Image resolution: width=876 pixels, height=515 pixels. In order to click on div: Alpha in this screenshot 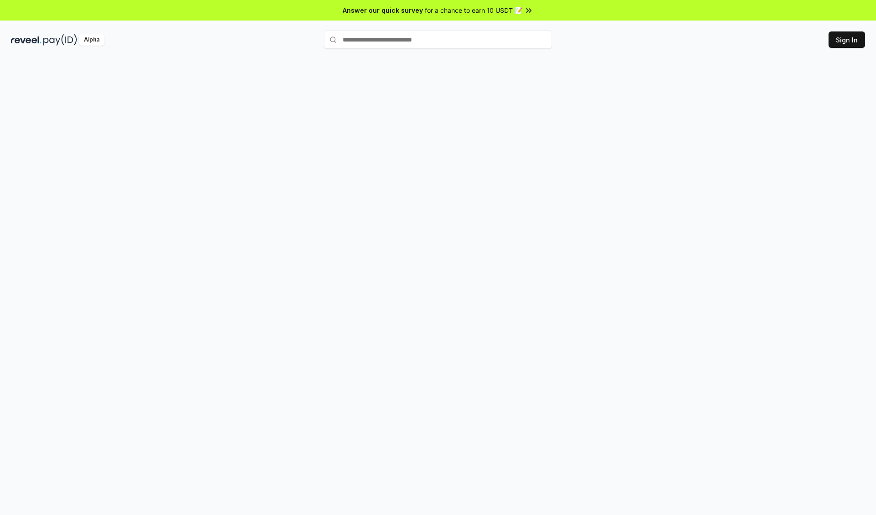, I will do `click(92, 40)`.